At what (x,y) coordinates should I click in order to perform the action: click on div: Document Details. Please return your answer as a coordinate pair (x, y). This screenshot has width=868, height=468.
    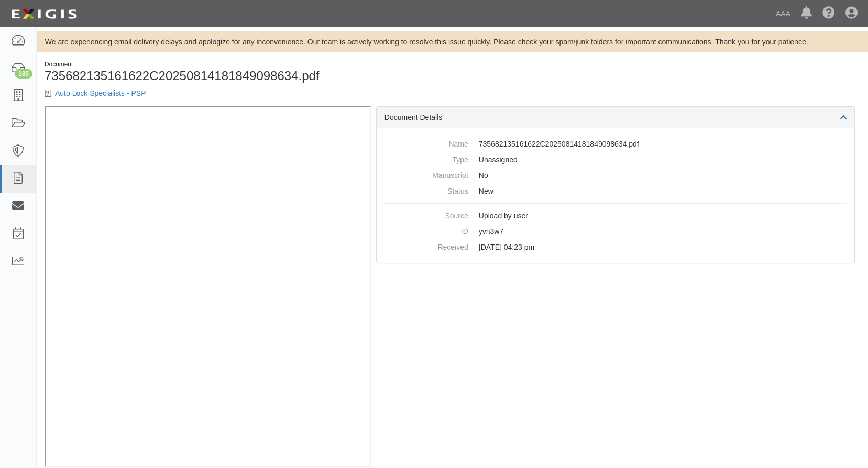
    Looking at the image, I should click on (615, 117).